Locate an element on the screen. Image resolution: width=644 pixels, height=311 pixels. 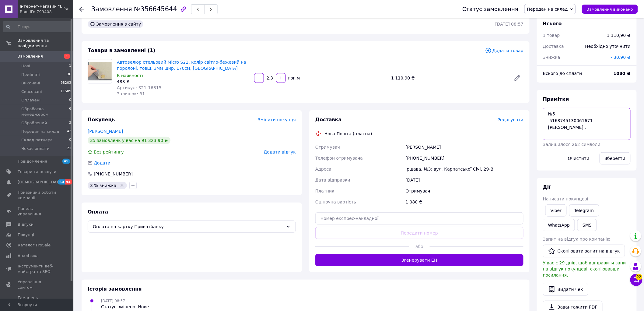
span: Інтернет-магазин "Ізолон-Вест" is located at coordinates (42, 6).